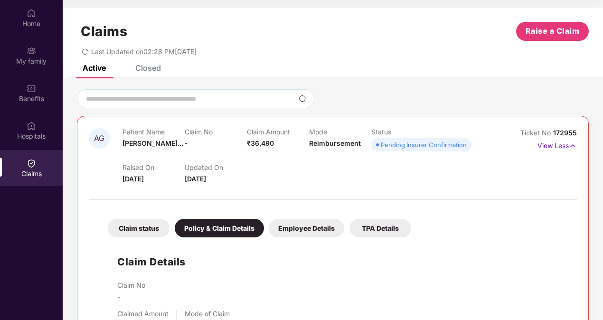 The image size is (603, 320). I want to click on p: View Less, so click(557, 144).